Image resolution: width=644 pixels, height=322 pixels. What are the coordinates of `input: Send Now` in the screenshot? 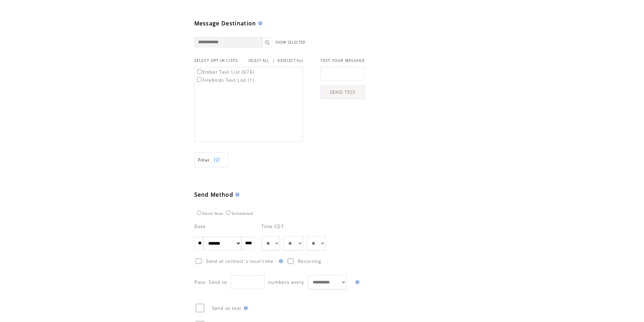 It's located at (199, 213).